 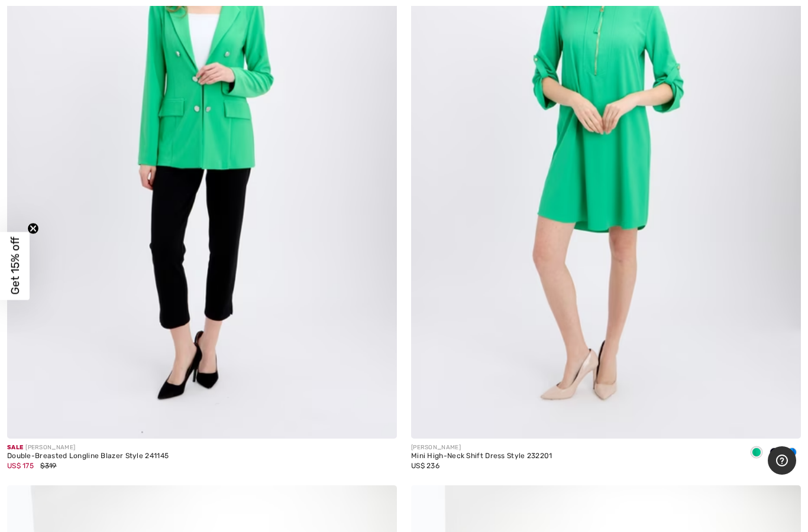 What do you see at coordinates (15, 448) in the screenshot?
I see `span: Sale` at bounding box center [15, 448].